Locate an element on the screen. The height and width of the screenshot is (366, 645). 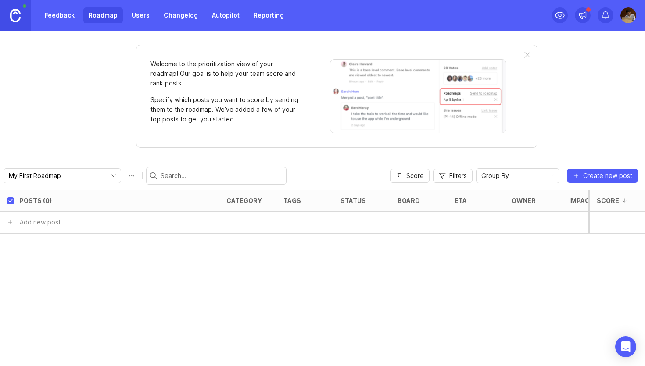
a: Changelog is located at coordinates (181, 15).